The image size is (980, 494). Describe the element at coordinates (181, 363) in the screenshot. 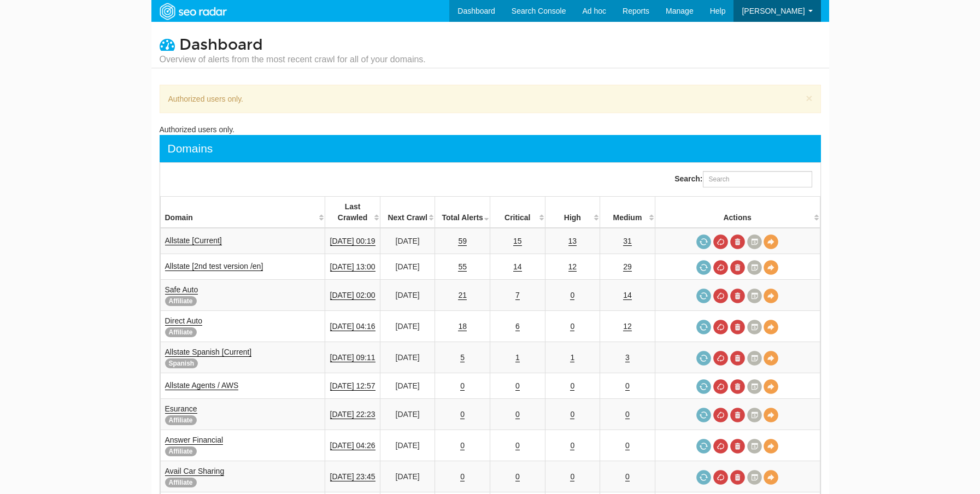

I see `span: Spanish` at that location.